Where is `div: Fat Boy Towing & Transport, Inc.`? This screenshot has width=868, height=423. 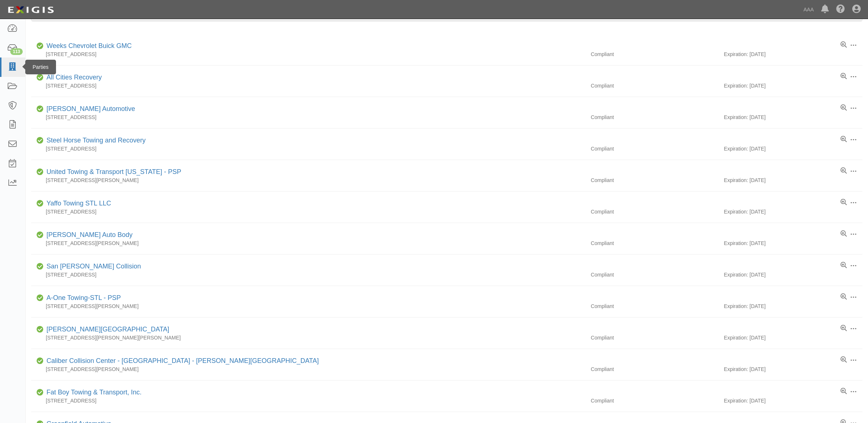 div: Fat Boy Towing & Transport, Inc. is located at coordinates (93, 392).